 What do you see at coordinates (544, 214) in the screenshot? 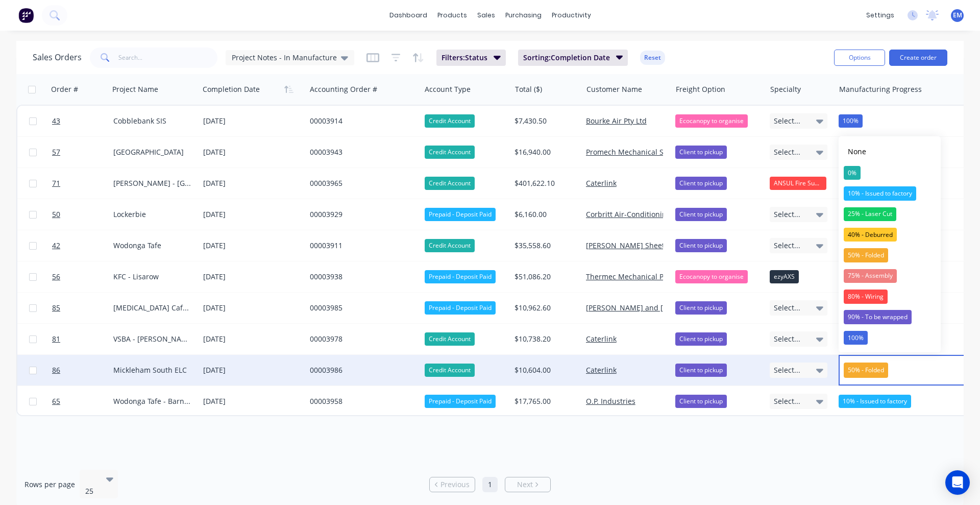
I see `div: $6,160.00` at bounding box center [544, 214].